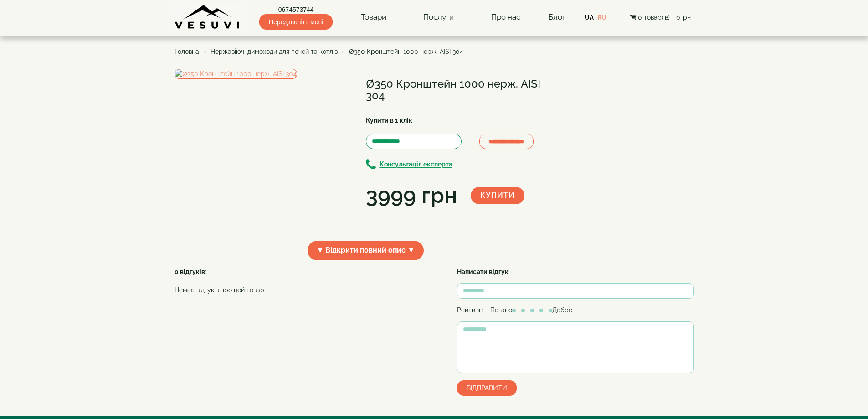 This screenshot has width=868, height=419. I want to click on span: 0 товар(ів) - 0грн, so click(664, 17).